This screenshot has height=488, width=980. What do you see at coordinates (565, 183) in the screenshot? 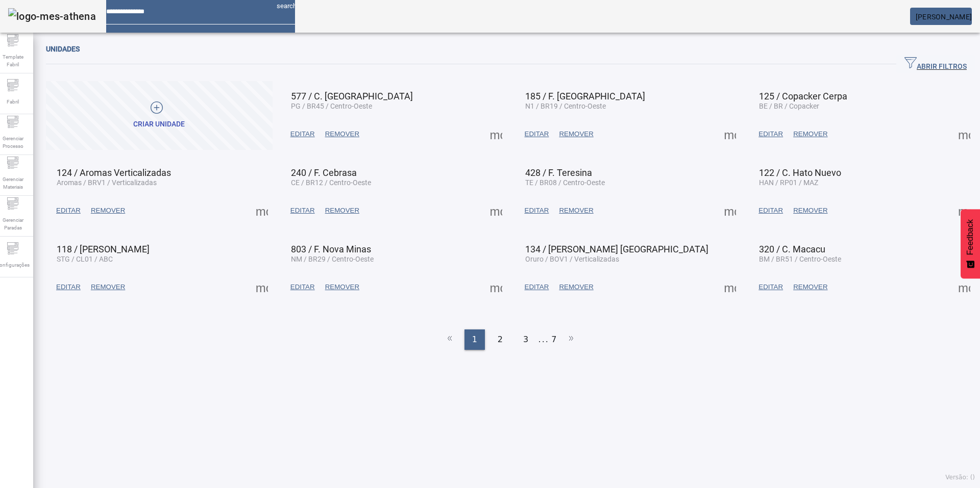
I see `span: TE / BR08 / Centro-Oeste` at bounding box center [565, 183].